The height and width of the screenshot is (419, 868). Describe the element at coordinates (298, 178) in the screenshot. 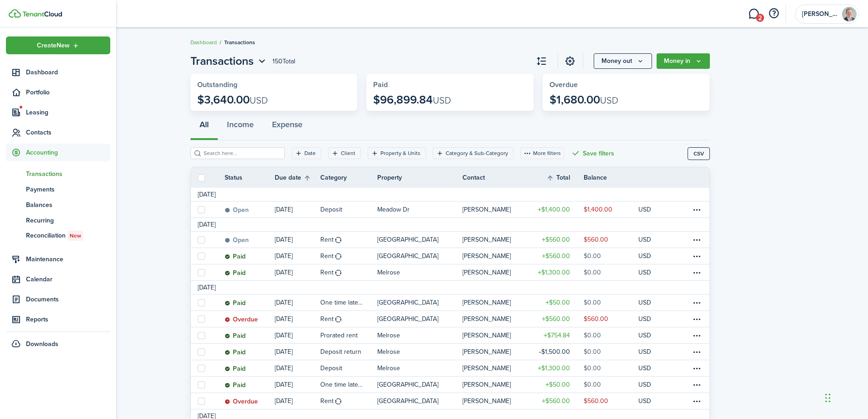

I see `th: Sort` at that location.